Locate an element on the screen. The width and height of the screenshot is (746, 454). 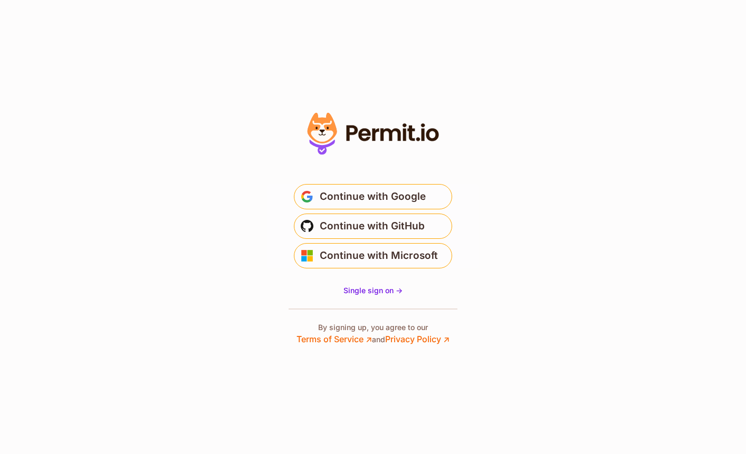
p: By signing up, you agree to our and is located at coordinates (373, 334).